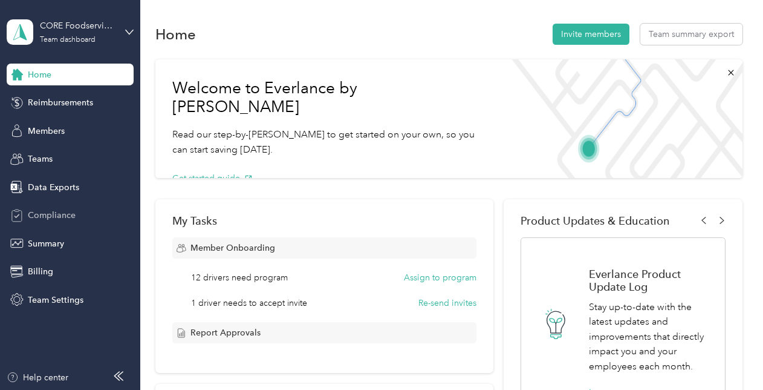 This screenshot has height=390, width=763. I want to click on span: Team Settings, so click(56, 299).